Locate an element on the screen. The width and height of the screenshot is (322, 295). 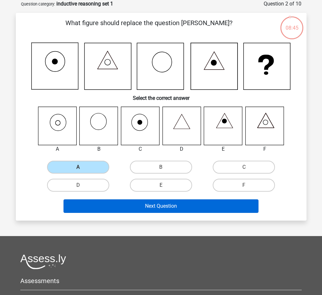
div: E is located at coordinates (223, 149).